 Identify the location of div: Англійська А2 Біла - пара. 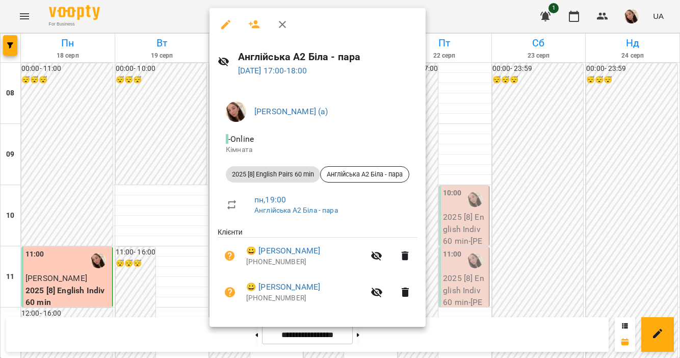
(365, 174).